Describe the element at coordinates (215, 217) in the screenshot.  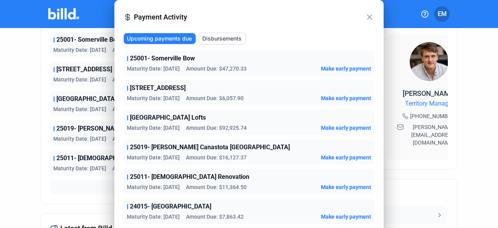
I see `span: Amount Due: $7,863.42` at that location.